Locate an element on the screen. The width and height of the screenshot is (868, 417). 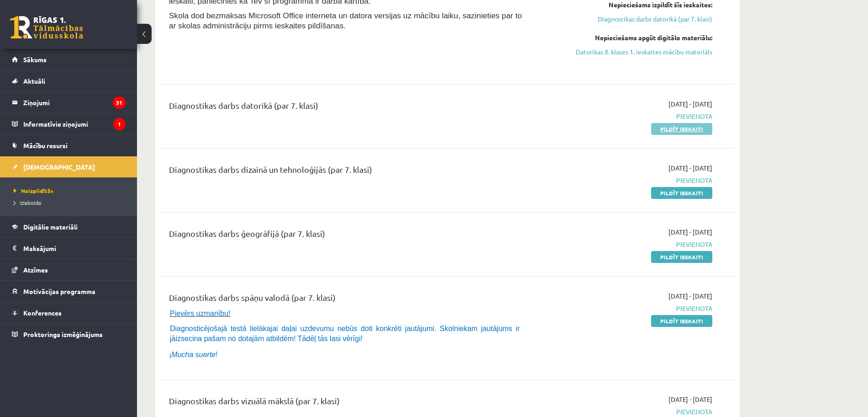
a: Atzīmes is located at coordinates (69, 269).